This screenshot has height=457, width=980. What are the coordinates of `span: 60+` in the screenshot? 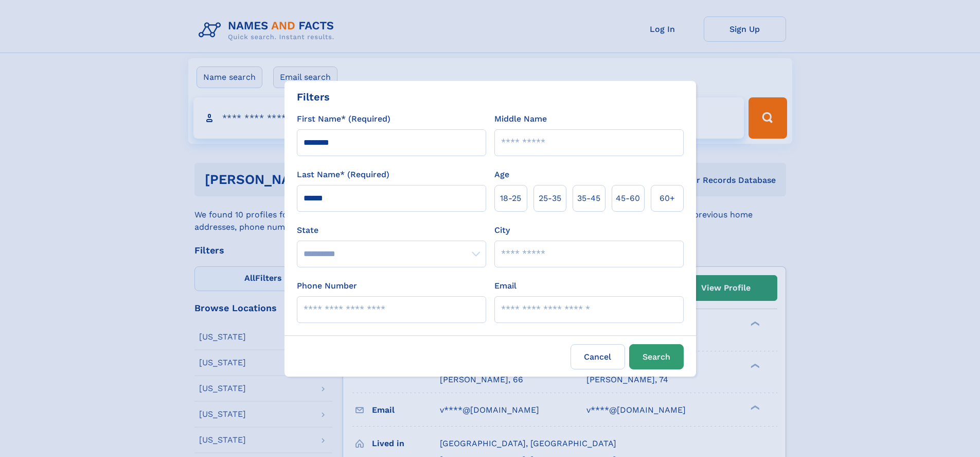 It's located at (667, 198).